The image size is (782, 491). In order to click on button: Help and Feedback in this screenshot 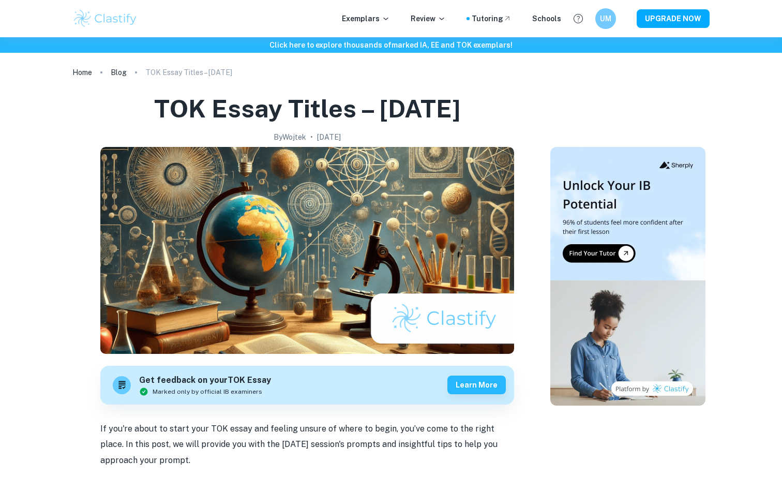, I will do `click(578, 19)`.